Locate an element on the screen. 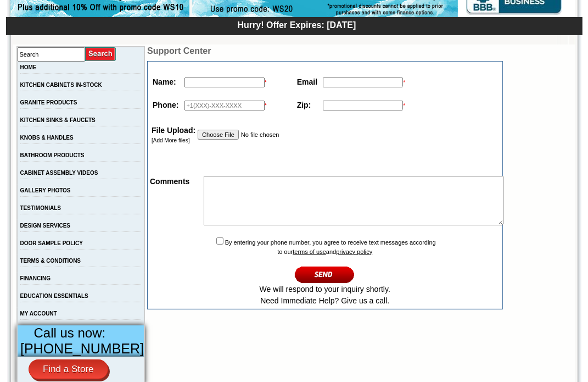 The width and height of the screenshot is (588, 382). strong: Zip: is located at coordinates (304, 105).